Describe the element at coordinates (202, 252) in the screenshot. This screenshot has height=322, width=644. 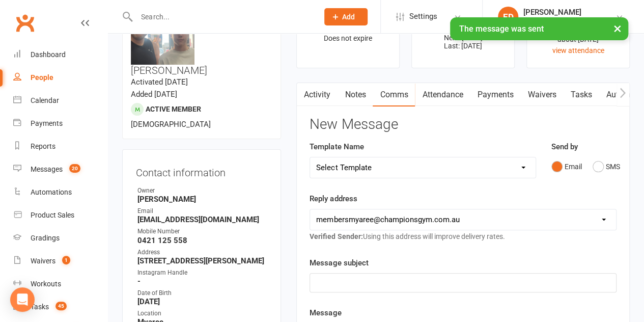
I see `div: Address` at that location.